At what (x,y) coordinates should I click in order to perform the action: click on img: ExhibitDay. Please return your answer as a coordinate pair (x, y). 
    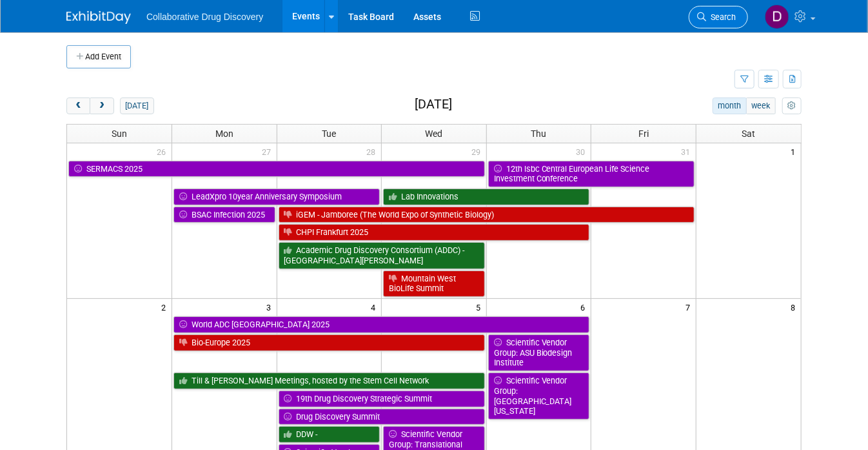
    Looking at the image, I should click on (99, 17).